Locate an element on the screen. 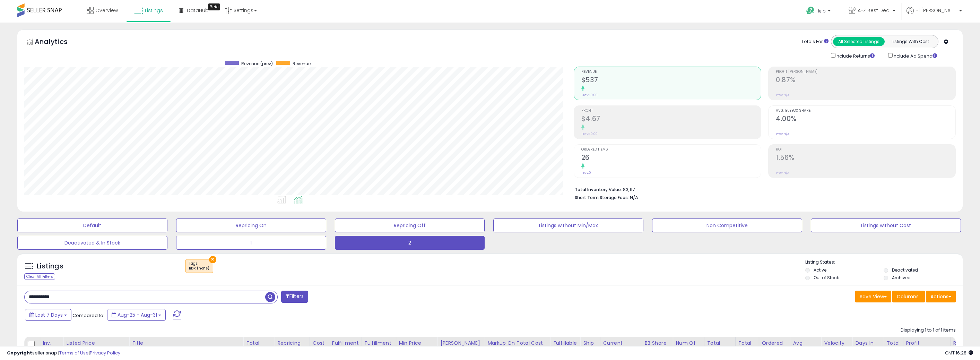 This screenshot has width=980, height=360. button: All Selected Listings is located at coordinates (858, 42).